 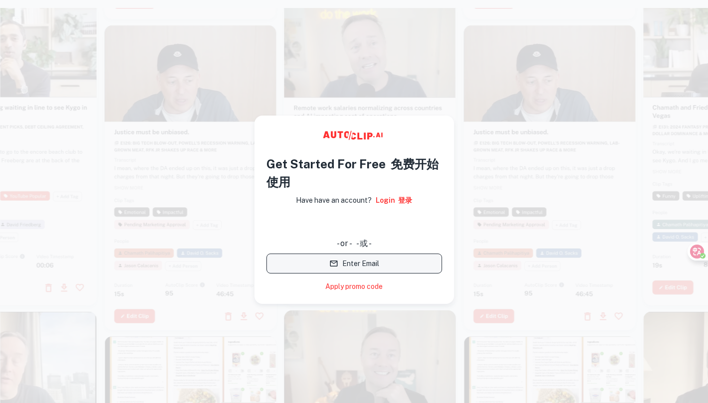 What do you see at coordinates (354, 244) in the screenshot?
I see `div: - or -` at bounding box center [354, 244].